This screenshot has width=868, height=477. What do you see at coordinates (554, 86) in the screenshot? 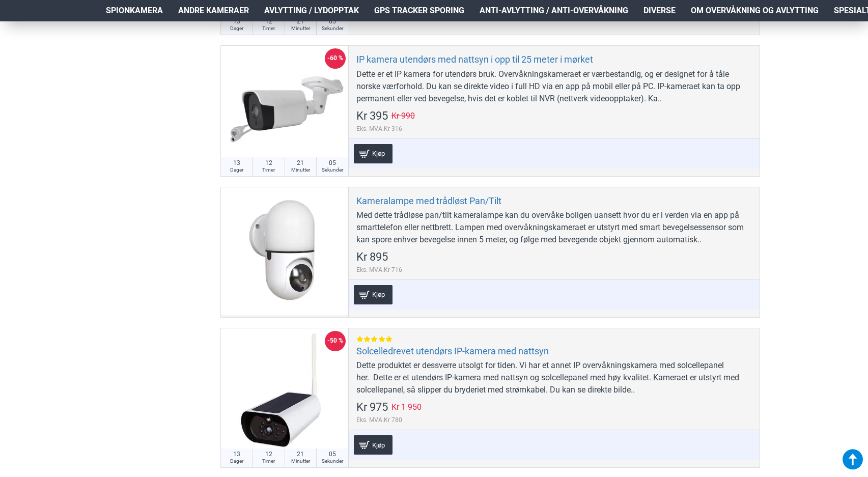
I see `div: Dette er et IP kamera for utendørs bruk. Overvåkningskameraet er værbestandig, og er designet for...` at bounding box center [554, 86].